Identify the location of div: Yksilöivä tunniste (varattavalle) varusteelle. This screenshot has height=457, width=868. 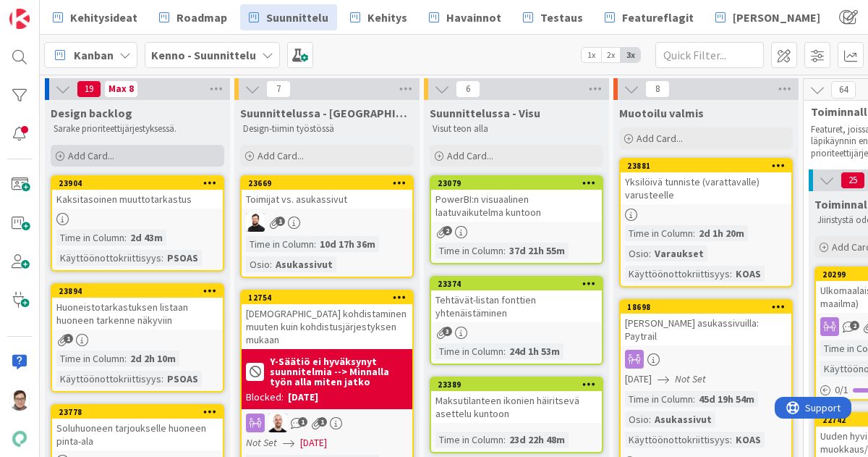
(706, 188).